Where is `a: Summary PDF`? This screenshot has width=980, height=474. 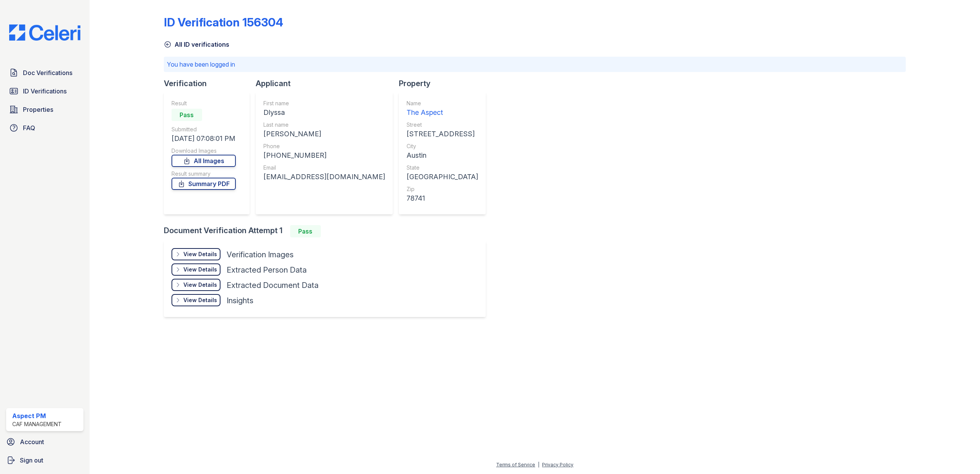
a: Summary PDF is located at coordinates (204, 184).